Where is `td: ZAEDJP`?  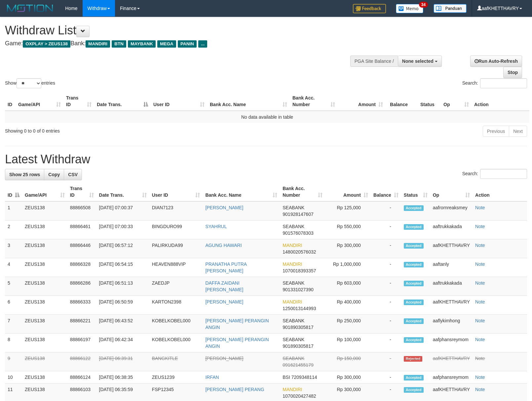
td: ZAEDJP is located at coordinates (176, 286).